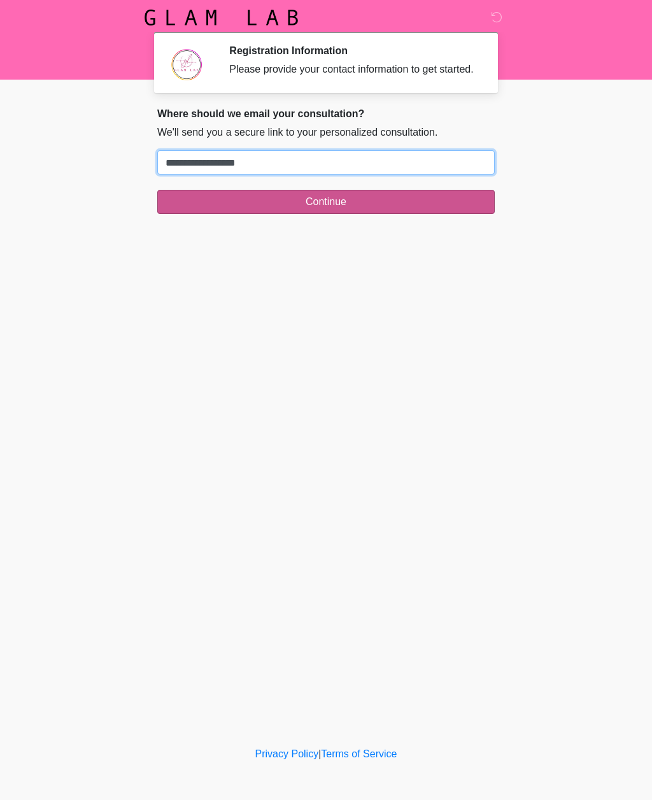 The height and width of the screenshot is (800, 652). Describe the element at coordinates (326, 132) in the screenshot. I see `p: We'll send you a secure link to your personalized consultation.` at that location.